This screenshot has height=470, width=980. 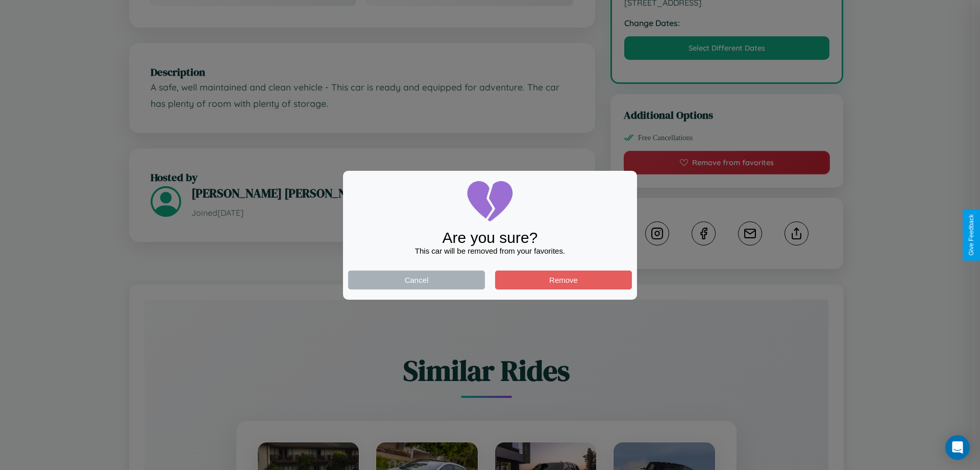 What do you see at coordinates (490, 201) in the screenshot?
I see `img: broken-heart` at bounding box center [490, 201].